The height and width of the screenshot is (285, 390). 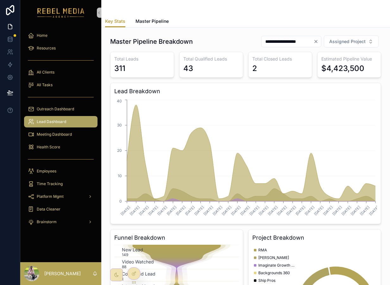 What do you see at coordinates (188, 68) in the screenshot?
I see `div: 43` at bounding box center [188, 68].